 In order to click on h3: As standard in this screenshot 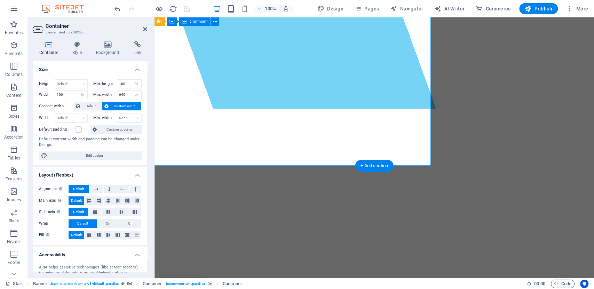, I will do `click(220, 40)`.